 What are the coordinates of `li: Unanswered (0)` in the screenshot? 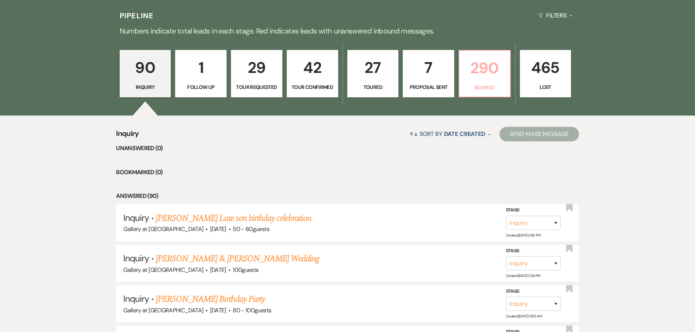 It's located at (347, 149).